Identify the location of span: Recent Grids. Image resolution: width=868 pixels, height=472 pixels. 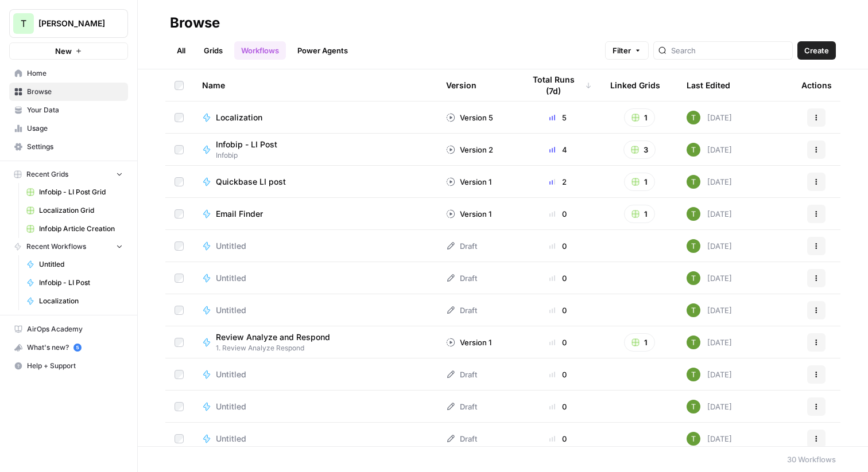
(47, 174).